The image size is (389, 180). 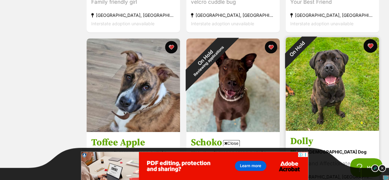 I want to click on img: close_dark.svg, so click(x=383, y=168).